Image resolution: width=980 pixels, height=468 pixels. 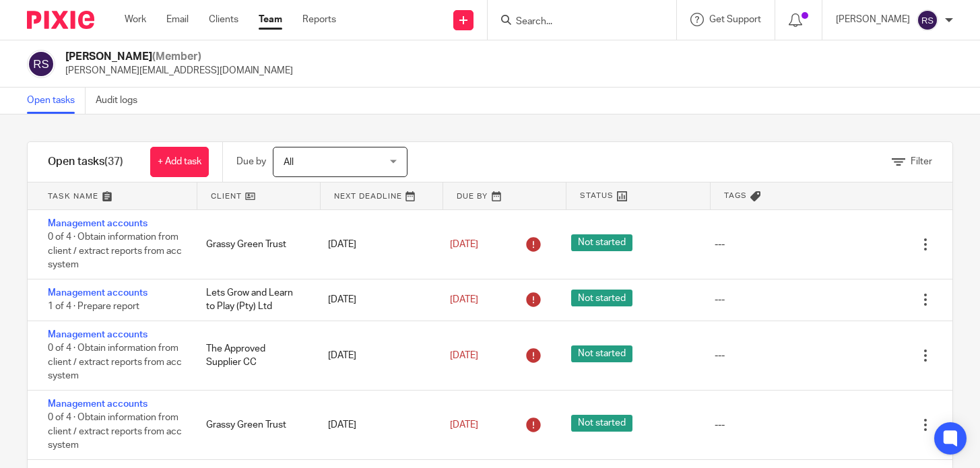 What do you see at coordinates (735, 20) in the screenshot?
I see `span: Get Support` at bounding box center [735, 20].